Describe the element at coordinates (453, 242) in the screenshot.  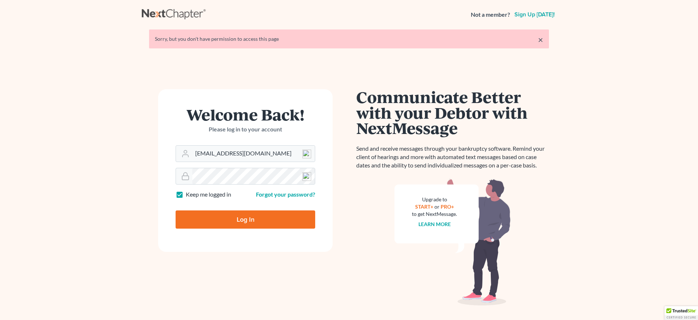
I see `img: nextmessage_bg-59042aed3d76b12b5cd301f8e5b87938c9018125f34e5fa2b7a6b67550977c72.svg` at that location.